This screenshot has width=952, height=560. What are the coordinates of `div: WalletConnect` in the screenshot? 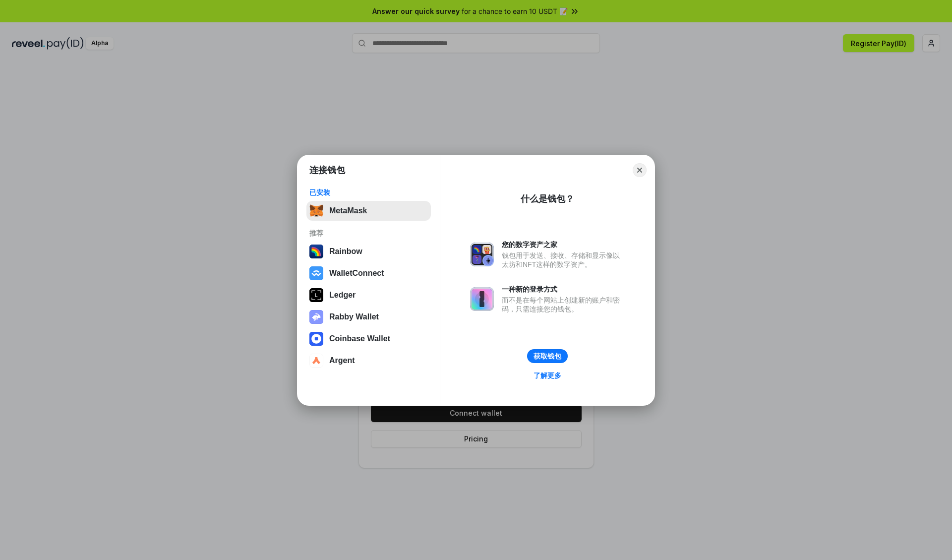 It's located at (357, 273).